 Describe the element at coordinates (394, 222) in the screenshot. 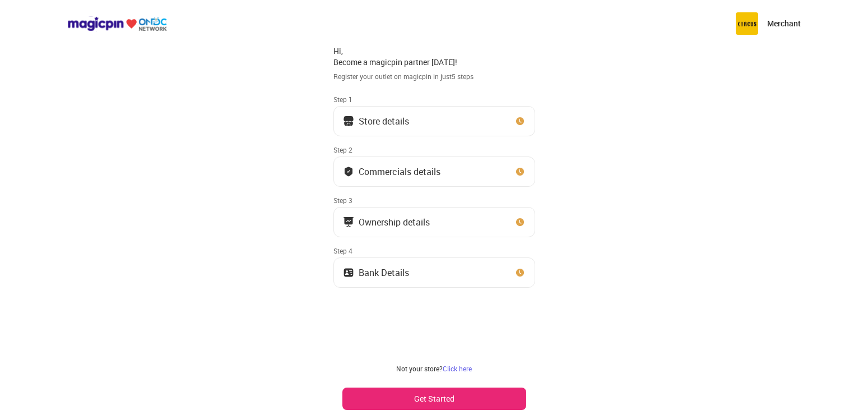

I see `div: Ownership details` at that location.